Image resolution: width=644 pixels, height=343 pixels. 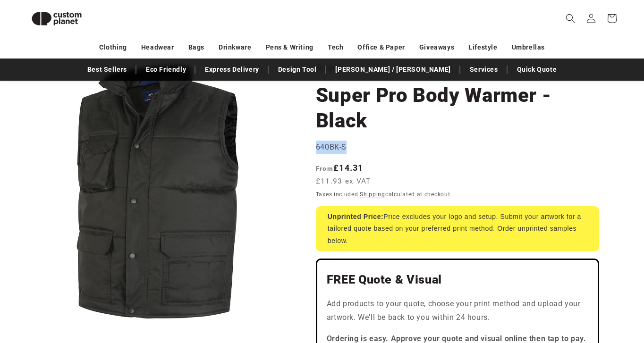 What do you see at coordinates (107, 69) in the screenshot?
I see `a: Best Sellers` at bounding box center [107, 69].